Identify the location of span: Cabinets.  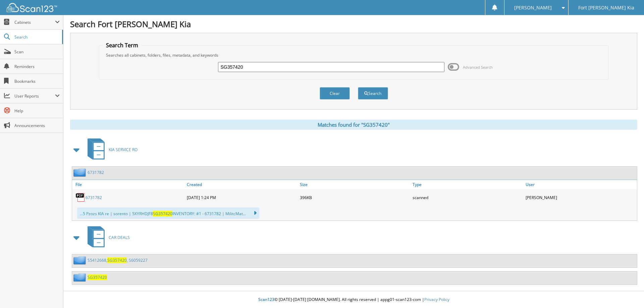
(34, 22).